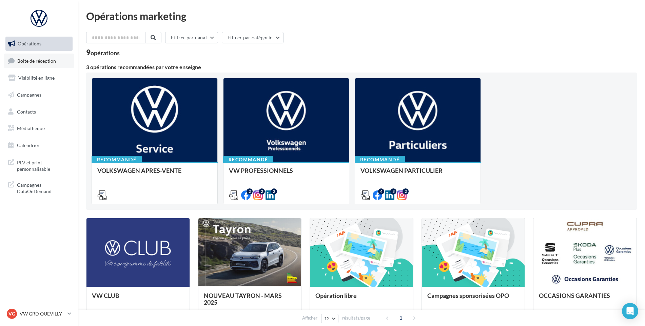  I want to click on button: Filtrer par canal, so click(191, 38).